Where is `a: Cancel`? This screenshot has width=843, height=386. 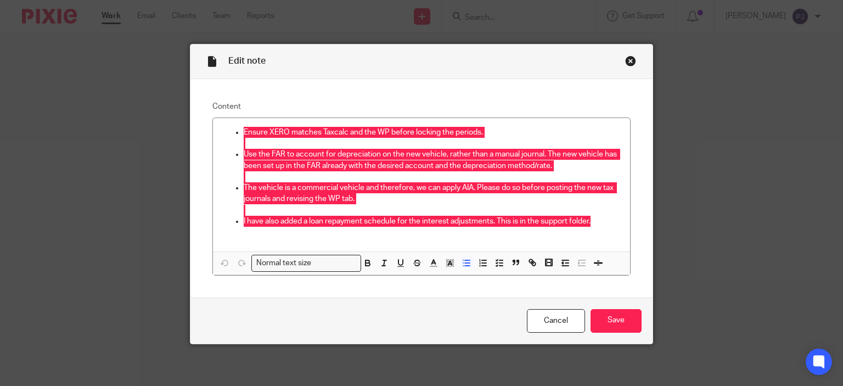 a: Cancel is located at coordinates (556, 320).